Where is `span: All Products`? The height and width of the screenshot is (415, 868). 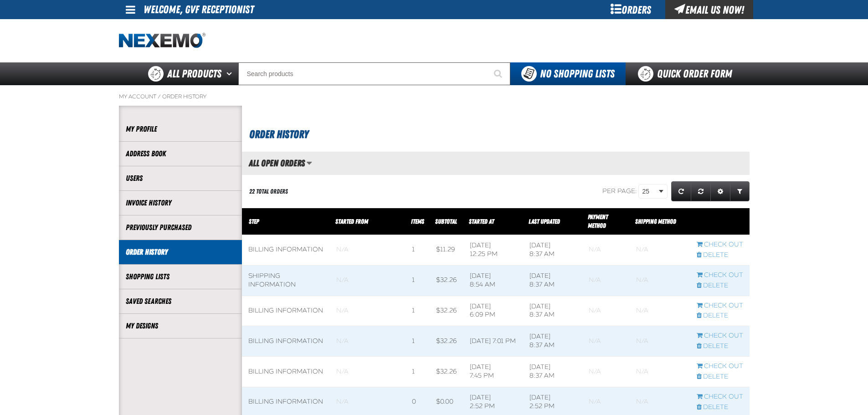
span: All Products is located at coordinates (194, 74).